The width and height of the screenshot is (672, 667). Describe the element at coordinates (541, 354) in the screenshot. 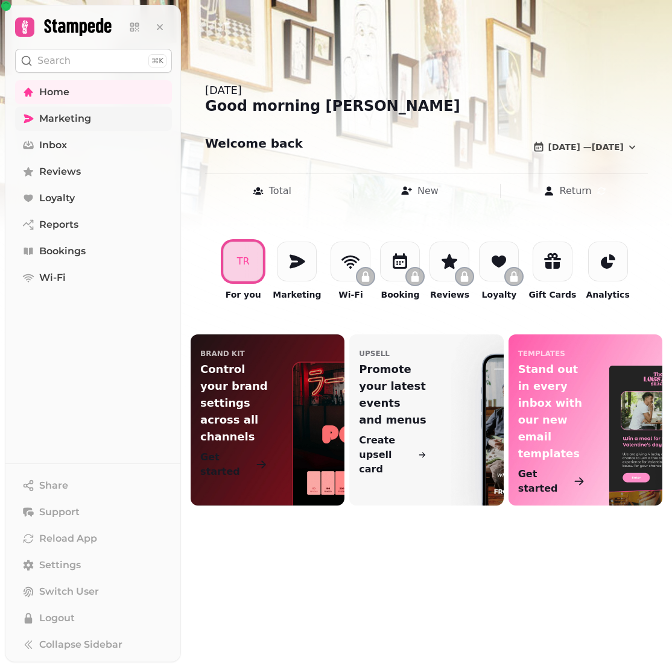

I see `p: templates` at that location.